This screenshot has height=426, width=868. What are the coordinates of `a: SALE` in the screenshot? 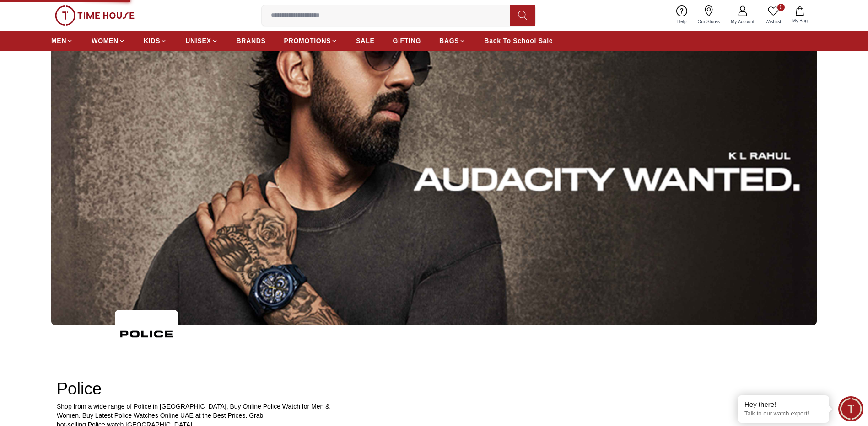 It's located at (365, 41).